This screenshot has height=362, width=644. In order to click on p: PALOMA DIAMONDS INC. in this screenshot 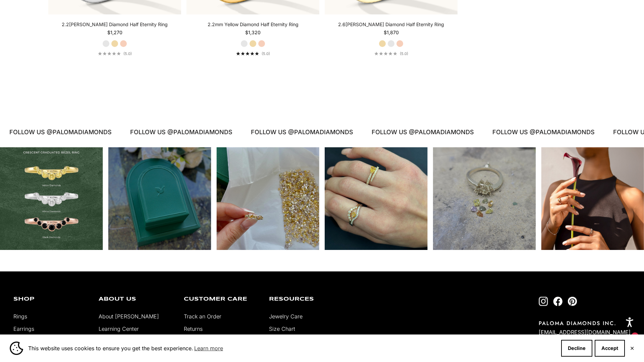, I will do `click(584, 323)`.